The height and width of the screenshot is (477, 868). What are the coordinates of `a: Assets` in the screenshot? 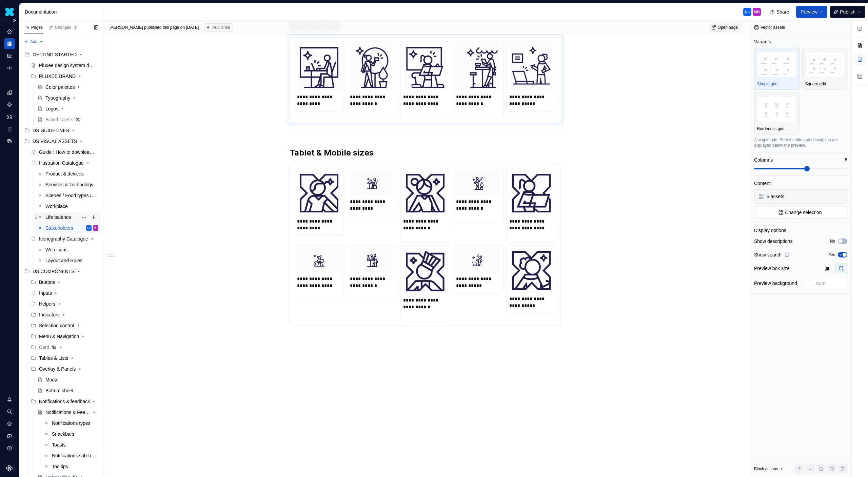 It's located at (10, 117).